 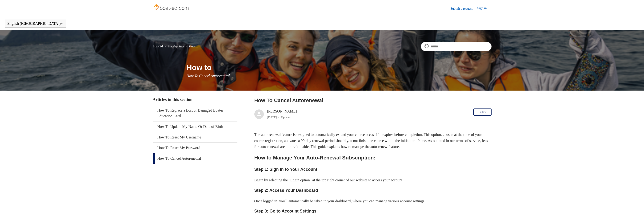 I want to click on input: Search, so click(x=456, y=46).